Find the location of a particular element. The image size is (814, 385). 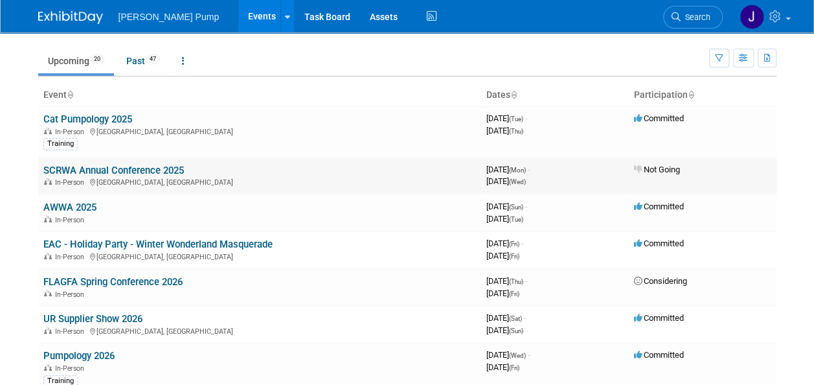

span: Search is located at coordinates (696, 17).